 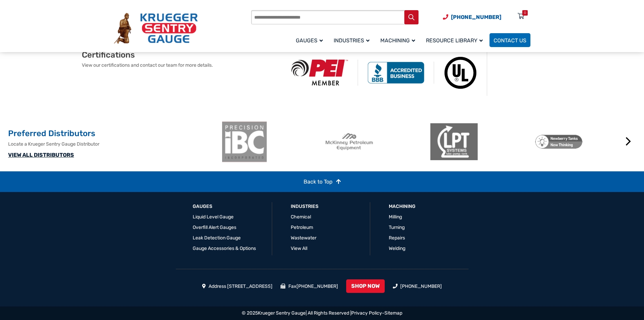 I want to click on span: Gauges, so click(x=309, y=40).